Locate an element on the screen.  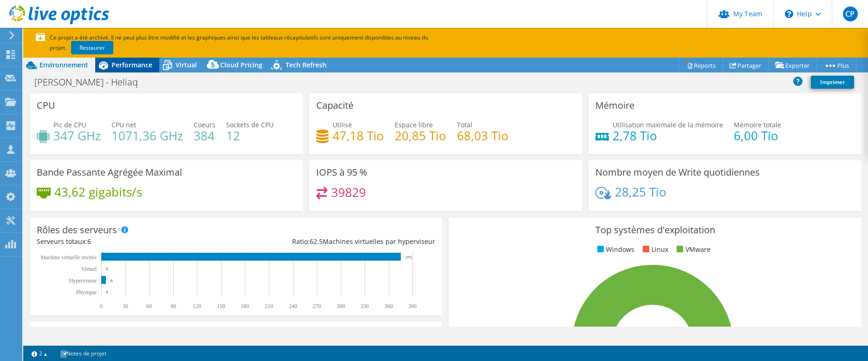
text: Physique is located at coordinates (87, 292).